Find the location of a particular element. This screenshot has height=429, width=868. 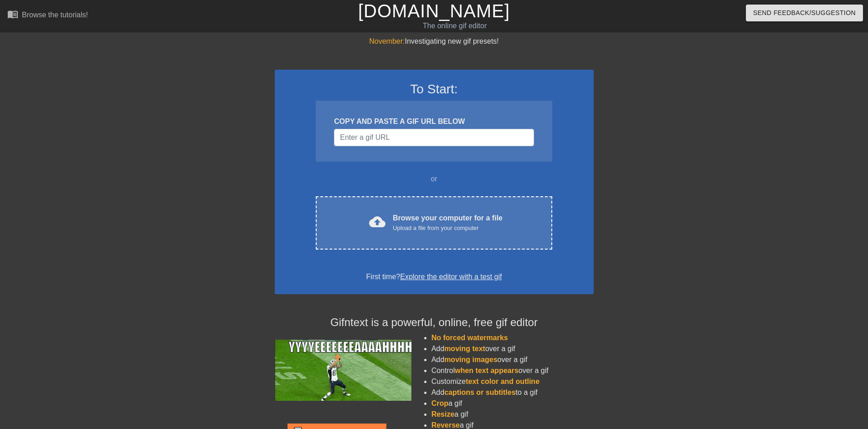

button: Send Feedback/Suggestion is located at coordinates (804, 13).